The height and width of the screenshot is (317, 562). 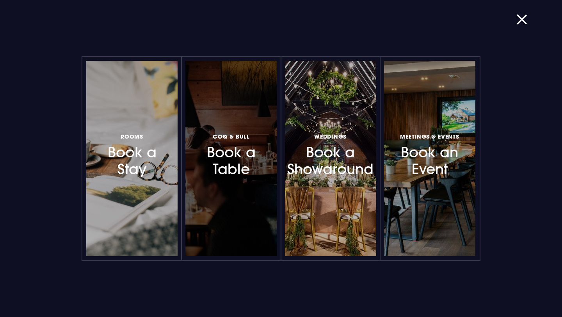 What do you see at coordinates (231, 136) in the screenshot?
I see `span: Coq & Bull` at bounding box center [231, 136].